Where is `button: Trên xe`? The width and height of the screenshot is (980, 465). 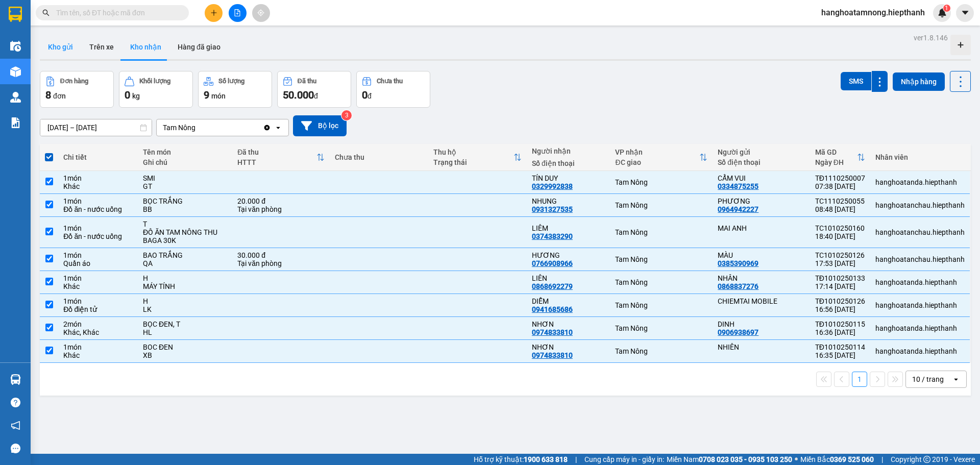 button: Trên xe is located at coordinates (102, 47).